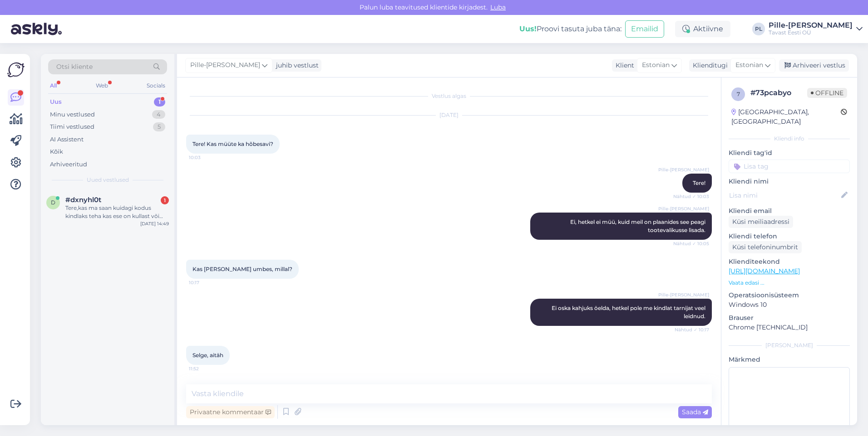 Image resolution: width=868 pixels, height=436 pixels. What do you see at coordinates (778, 93) in the screenshot?
I see `div: # 73pcabyo` at bounding box center [778, 93].